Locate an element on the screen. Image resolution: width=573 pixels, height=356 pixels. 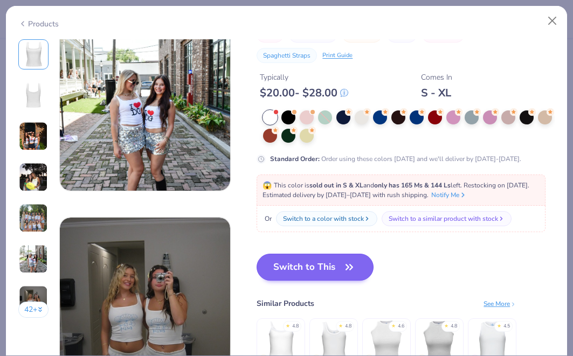
div: Switch to a color with stock is located at coordinates (323, 219).